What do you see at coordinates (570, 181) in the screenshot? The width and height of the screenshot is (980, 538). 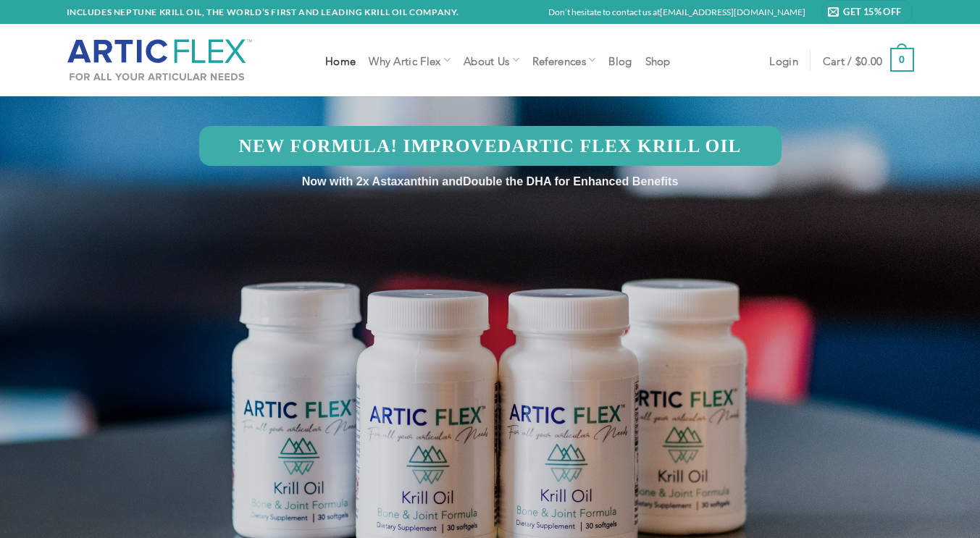 I see `span: Double the DHA for Enhanced Benefits` at bounding box center [570, 181].